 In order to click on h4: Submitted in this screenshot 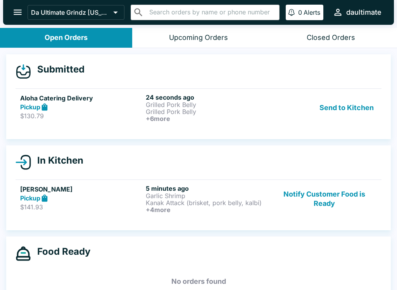, I will do `click(58, 69)`.